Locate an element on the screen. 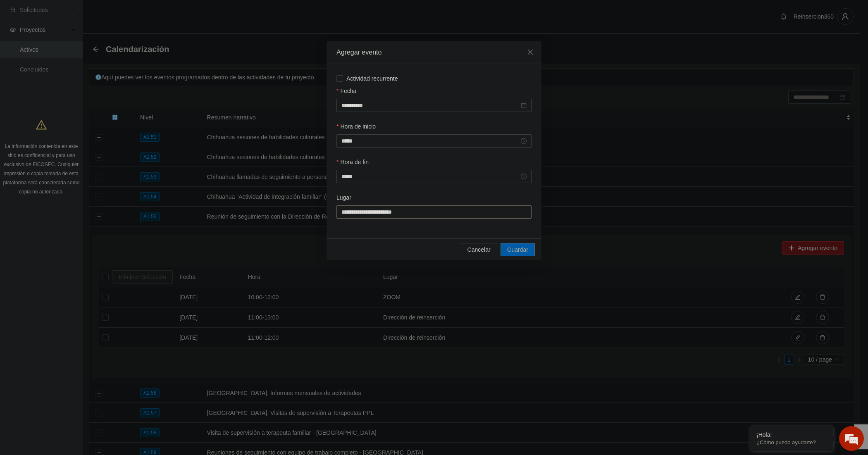 This screenshot has height=455, width=868. label: Hora de inicio is located at coordinates (356, 126).